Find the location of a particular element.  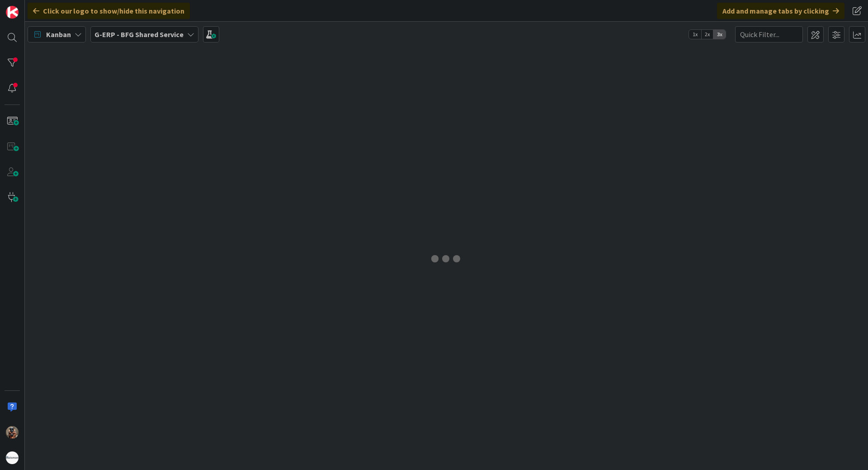

img: Visit kanbanzone.com is located at coordinates (12, 12).